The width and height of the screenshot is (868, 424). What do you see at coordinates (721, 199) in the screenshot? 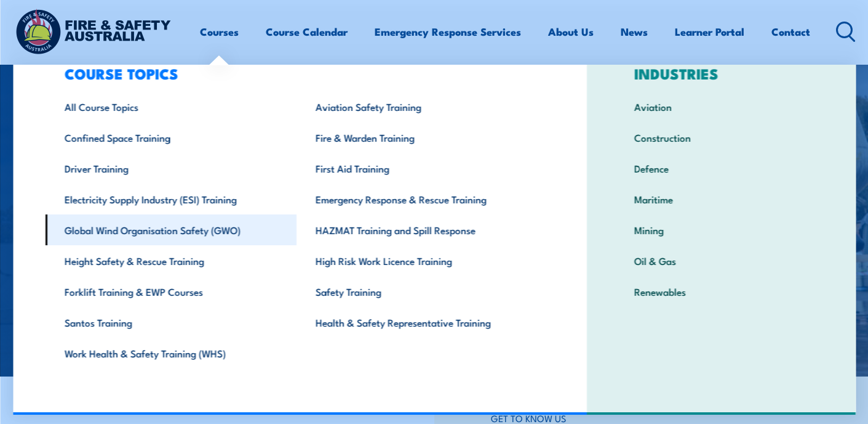
I see `a: Maritime` at bounding box center [721, 199].